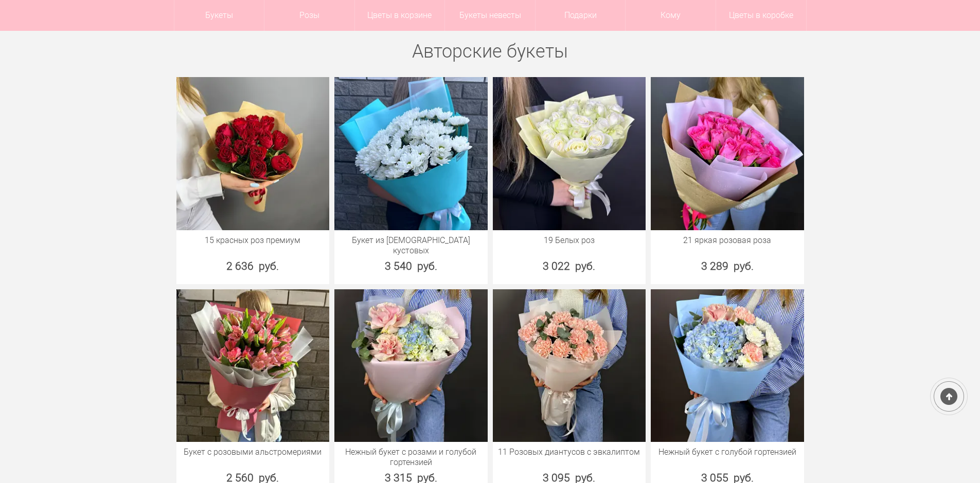 Image resolution: width=980 pixels, height=483 pixels. Describe the element at coordinates (569, 266) in the screenshot. I see `div: 3 022 руб.` at that location.